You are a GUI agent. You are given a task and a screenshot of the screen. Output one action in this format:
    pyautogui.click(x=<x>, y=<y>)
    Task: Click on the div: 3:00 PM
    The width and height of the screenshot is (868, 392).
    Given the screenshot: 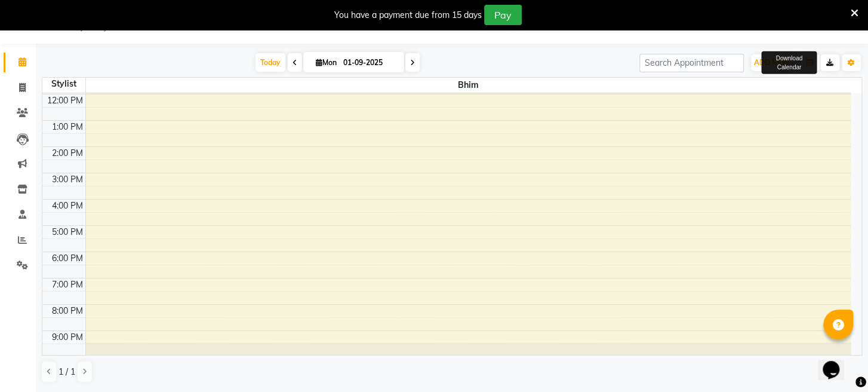 What is the action you would take?
    pyautogui.click(x=67, y=179)
    